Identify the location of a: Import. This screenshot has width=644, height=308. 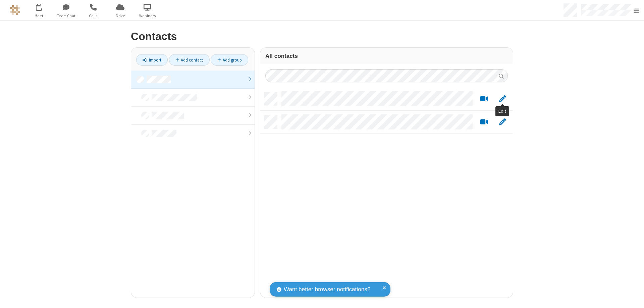
(152, 60).